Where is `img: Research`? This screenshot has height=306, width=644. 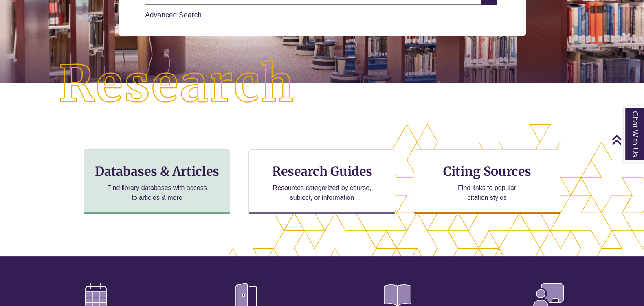
img: Research is located at coordinates (177, 84).